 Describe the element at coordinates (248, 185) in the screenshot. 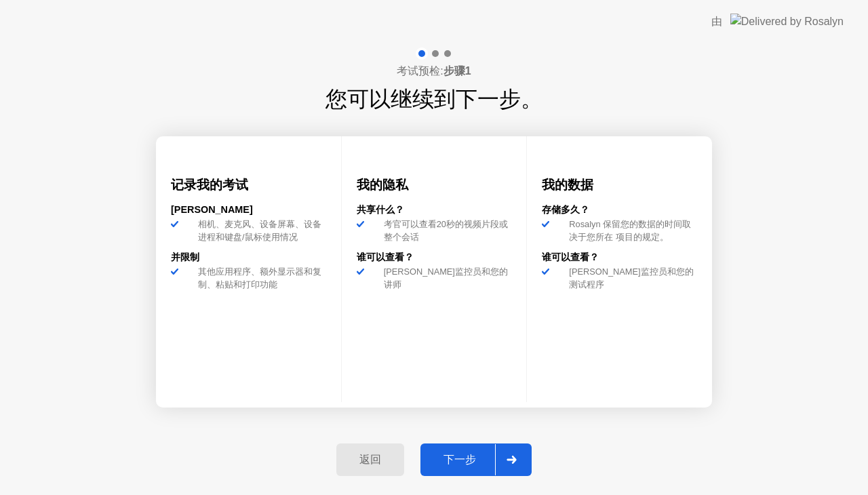

I see `h3: 记录我的考试` at that location.